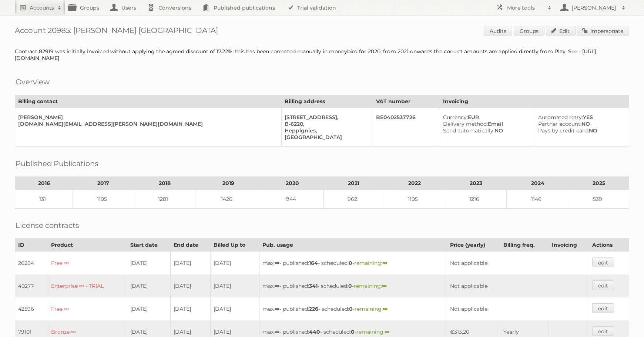 This screenshot has width=644, height=337. Describe the element at coordinates (88, 245) in the screenshot. I see `th: Product` at that location.